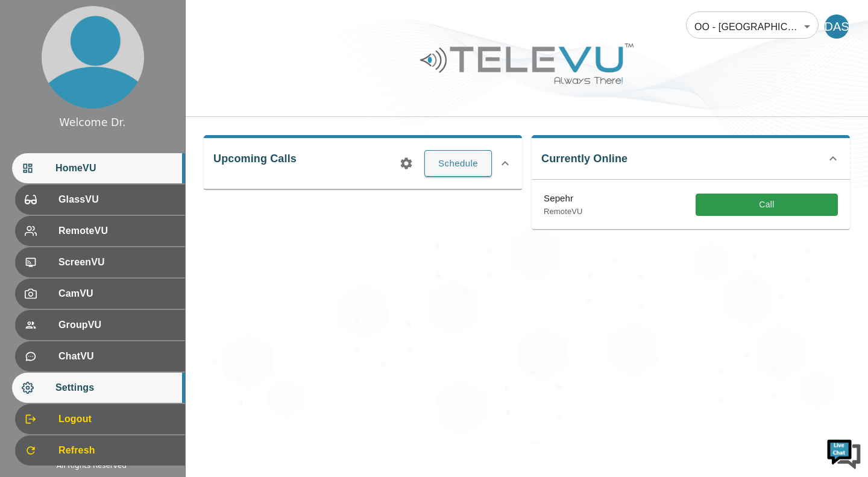  What do you see at coordinates (844, 453) in the screenshot?
I see `img: Chat Widget` at bounding box center [844, 453].